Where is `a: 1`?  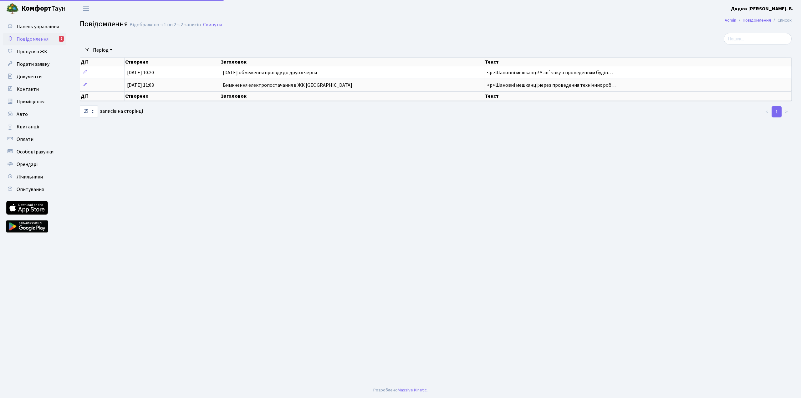 a: 1 is located at coordinates (777, 112).